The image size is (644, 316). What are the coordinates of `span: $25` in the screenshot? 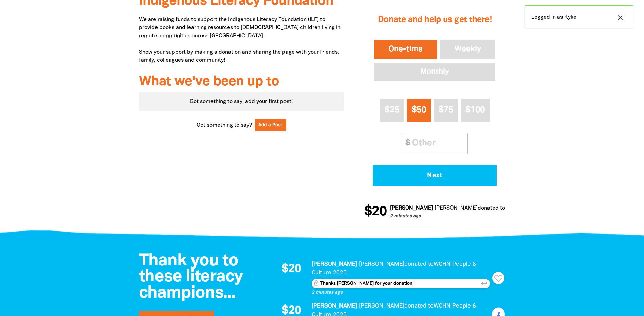 It's located at (392, 110).